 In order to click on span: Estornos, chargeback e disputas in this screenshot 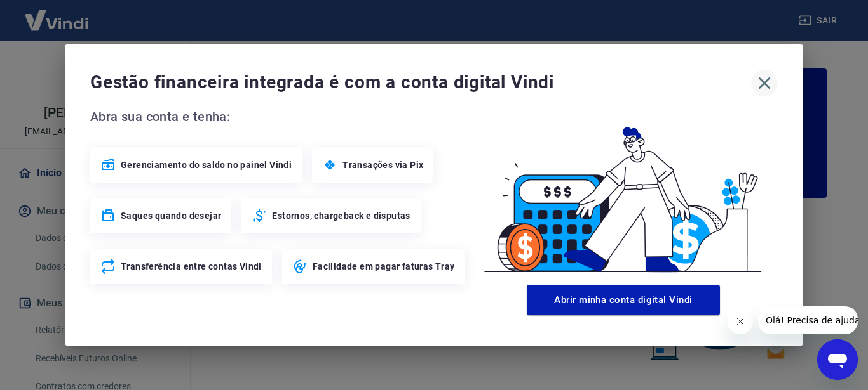, I will do `click(341, 216)`.